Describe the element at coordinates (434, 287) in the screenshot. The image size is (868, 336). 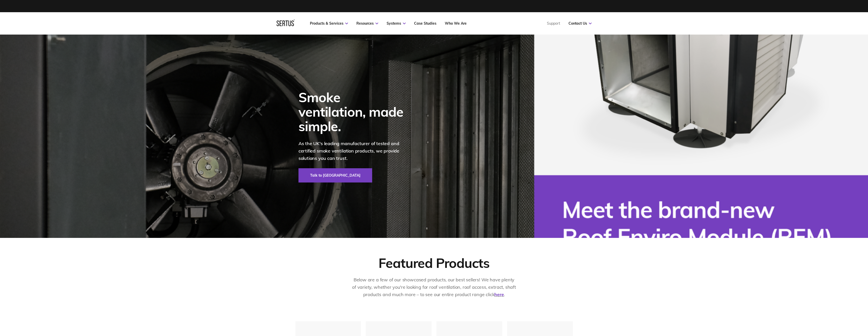
I see `p: Below are a few of our showcased products, our best sellers! We have plenty of variety, whether y...` at that location.